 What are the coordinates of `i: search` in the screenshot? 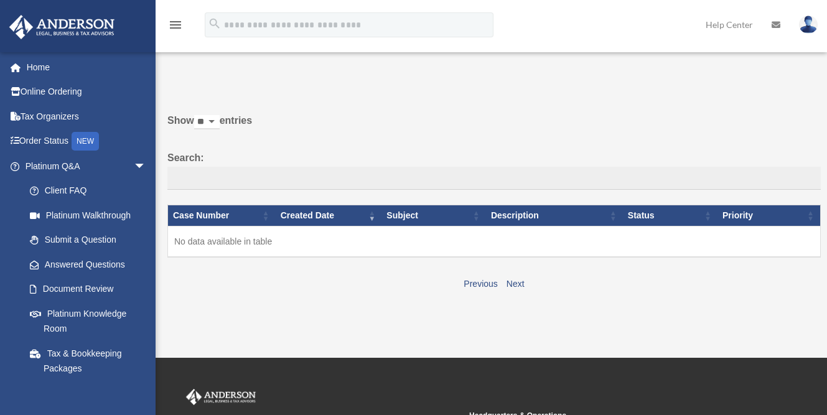 It's located at (215, 24).